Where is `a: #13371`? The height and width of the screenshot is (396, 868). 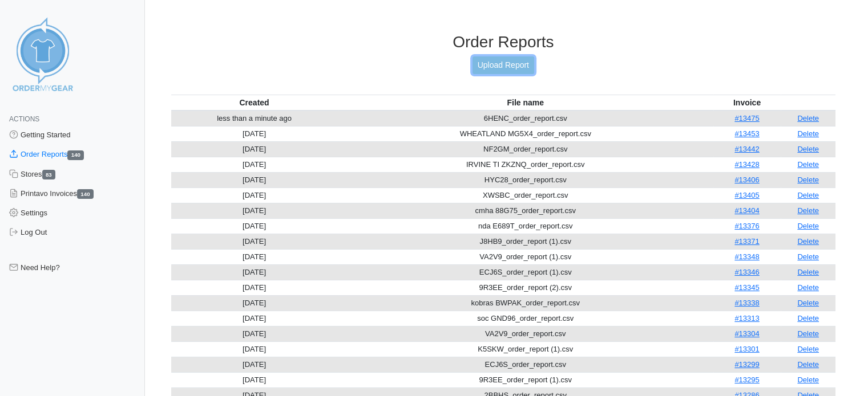
a: #13371 is located at coordinates (746, 241).